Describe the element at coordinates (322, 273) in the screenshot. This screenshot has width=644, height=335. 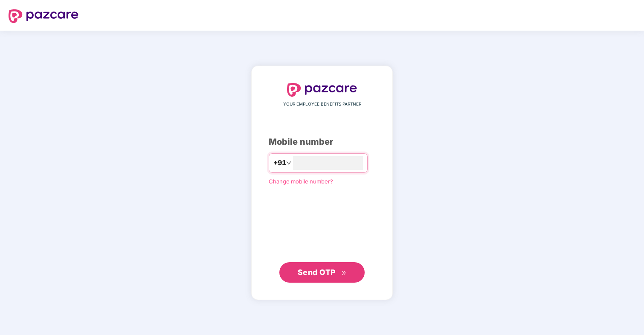
I see `button: Send OTPdouble-right` at that location.